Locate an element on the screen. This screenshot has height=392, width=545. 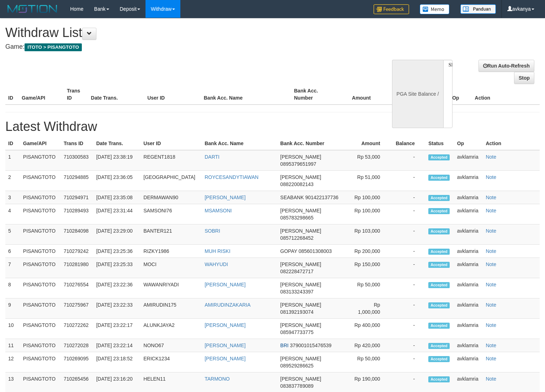
img: panduan.png is located at coordinates (479, 9).